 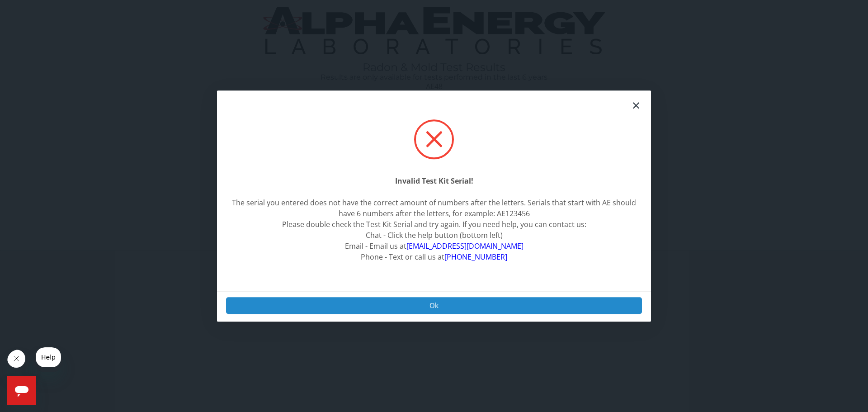 I want to click on div: Please double check the Test Kit Serial and try again. If you need help, you can contact us:, so click(x=434, y=224).